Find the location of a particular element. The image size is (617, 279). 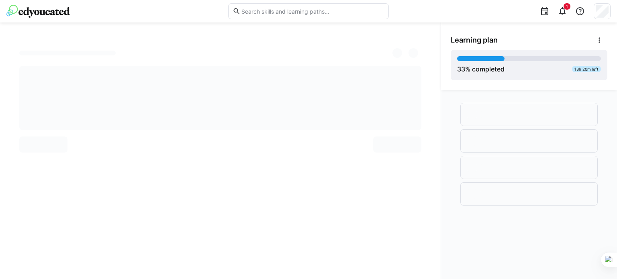

span: Learning plan is located at coordinates (474, 40).